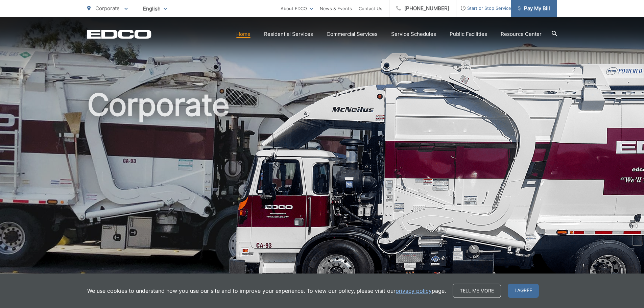 The image size is (644, 308). I want to click on a: Public Facilities, so click(468, 34).